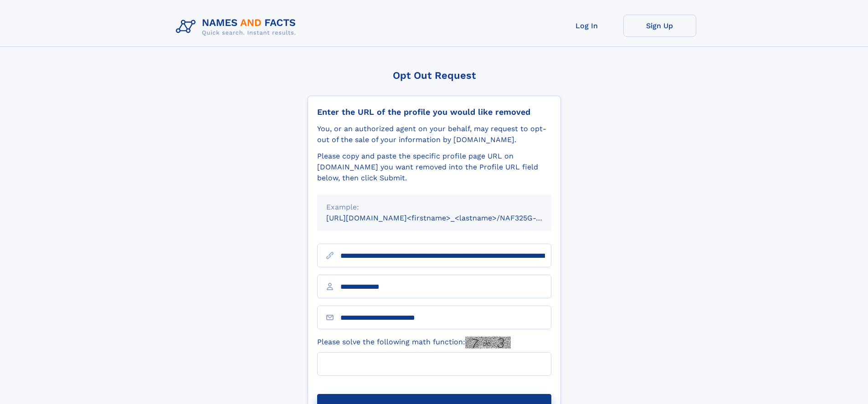 The image size is (868, 404). Describe the element at coordinates (238, 27) in the screenshot. I see `img: Logo Names and Facts` at that location.